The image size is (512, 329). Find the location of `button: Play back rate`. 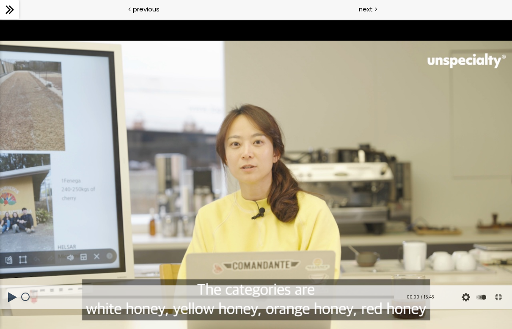

button: Play back rate is located at coordinates (481, 297).